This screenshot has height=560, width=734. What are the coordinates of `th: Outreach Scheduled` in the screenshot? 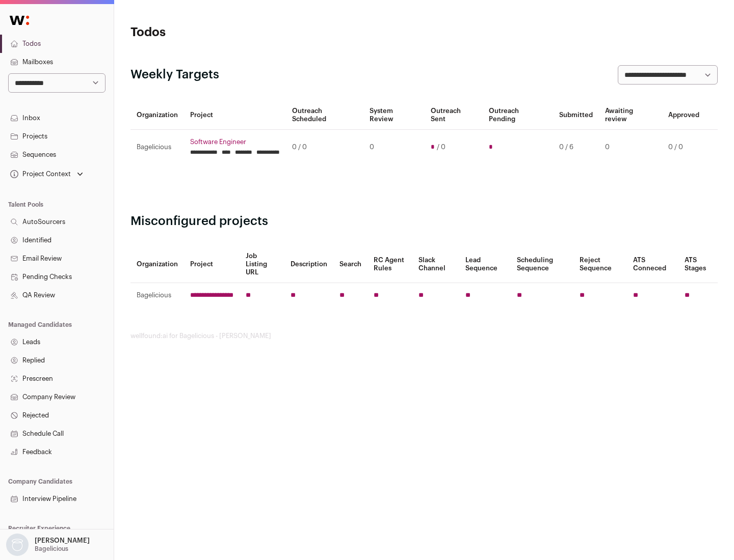 It's located at (324, 115).